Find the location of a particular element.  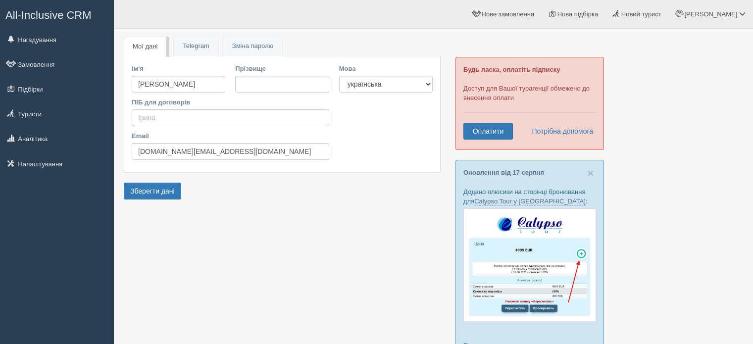

a: Зміна паролю is located at coordinates (253, 46).